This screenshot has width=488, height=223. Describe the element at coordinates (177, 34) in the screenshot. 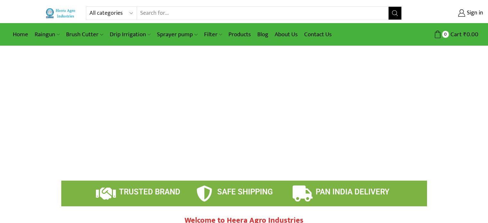

I see `a: Sprayer pump` at that location.